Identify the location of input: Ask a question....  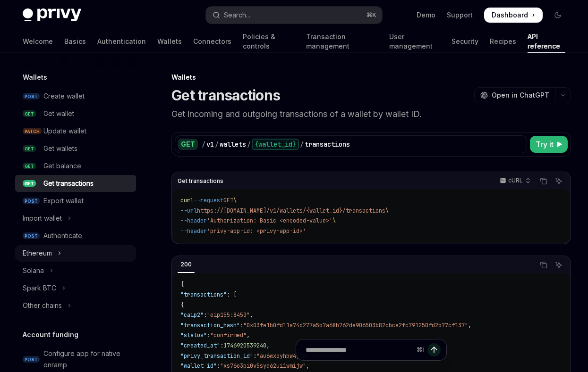
(359, 350).